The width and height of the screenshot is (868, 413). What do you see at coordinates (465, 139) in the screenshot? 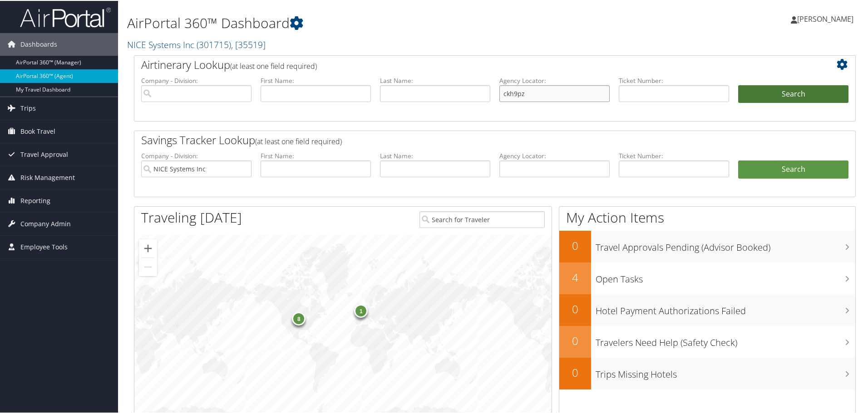
I see `h2: Savings Tracker Lookup` at bounding box center [465, 139].